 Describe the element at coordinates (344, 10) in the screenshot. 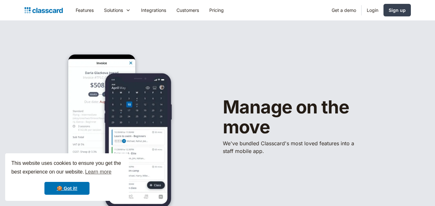

I see `a: Get a demo` at that location.